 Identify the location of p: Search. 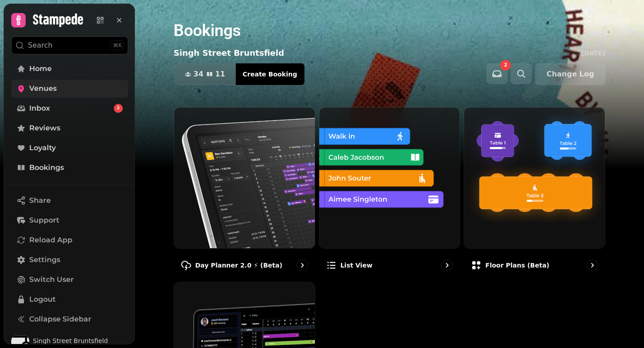
(40, 46).